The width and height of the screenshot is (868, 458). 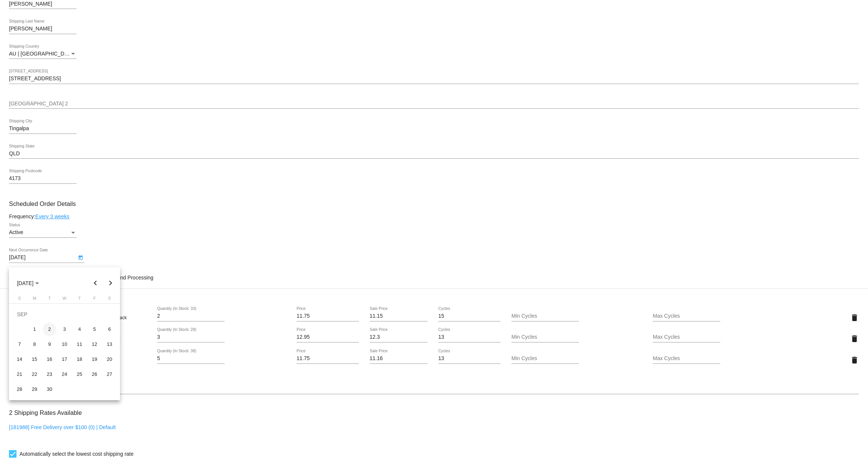 What do you see at coordinates (96, 283) in the screenshot?
I see `button: Previous month` at bounding box center [96, 283].